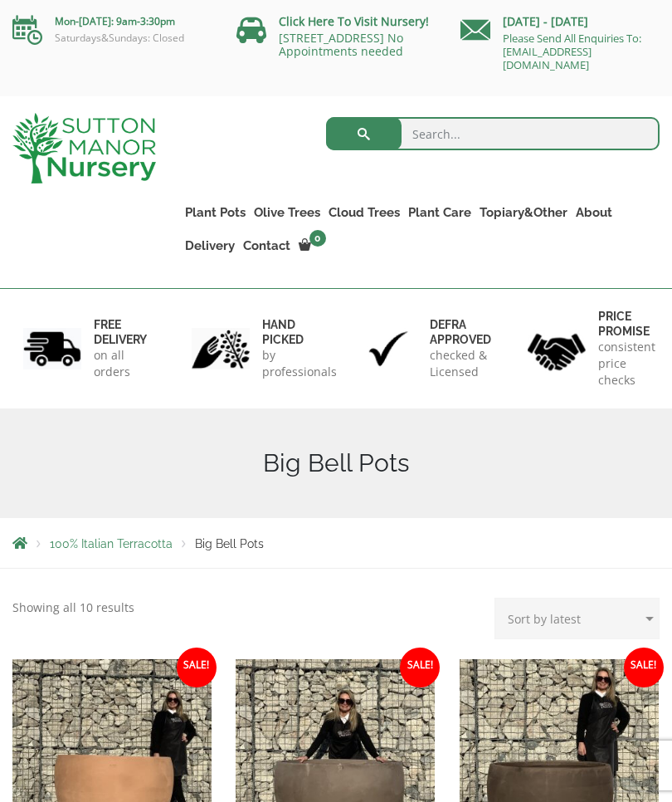 The width and height of the screenshot is (672, 802). What do you see at coordinates (336, 464) in the screenshot?
I see `h1: Big Bell Pots` at bounding box center [336, 464].